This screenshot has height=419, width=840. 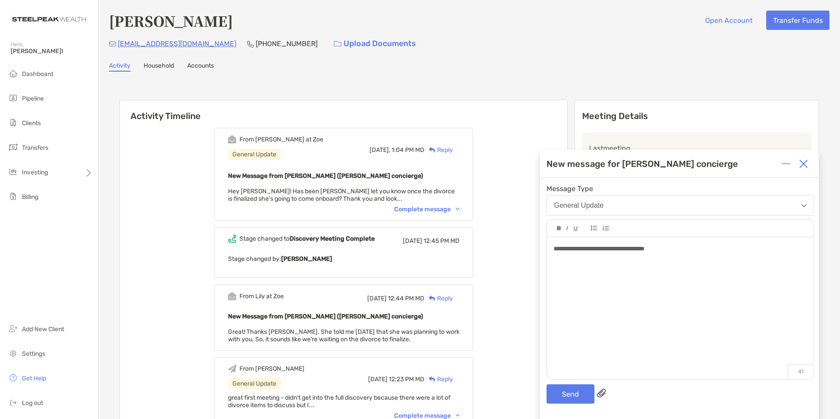 I want to click on img: pipeline icon, so click(x=13, y=98).